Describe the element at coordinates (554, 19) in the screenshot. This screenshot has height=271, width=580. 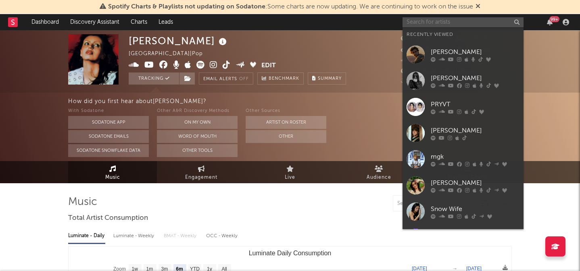
I see `div: 99 +` at that location.